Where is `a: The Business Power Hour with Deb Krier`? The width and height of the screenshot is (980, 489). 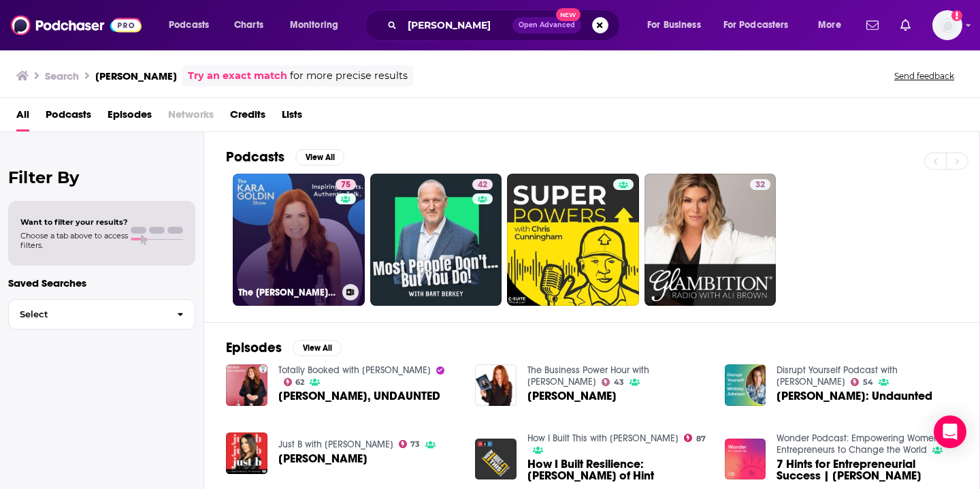
a: The Business Power Hour with Deb Krier is located at coordinates (587, 376).